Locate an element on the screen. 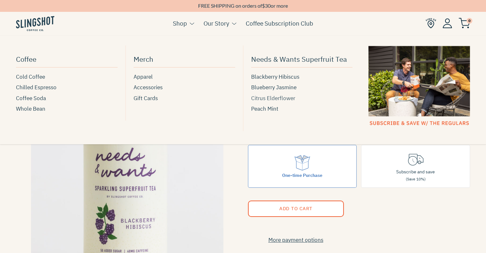 This screenshot has height=253, width=486. span: Peach Mint is located at coordinates (265, 109).